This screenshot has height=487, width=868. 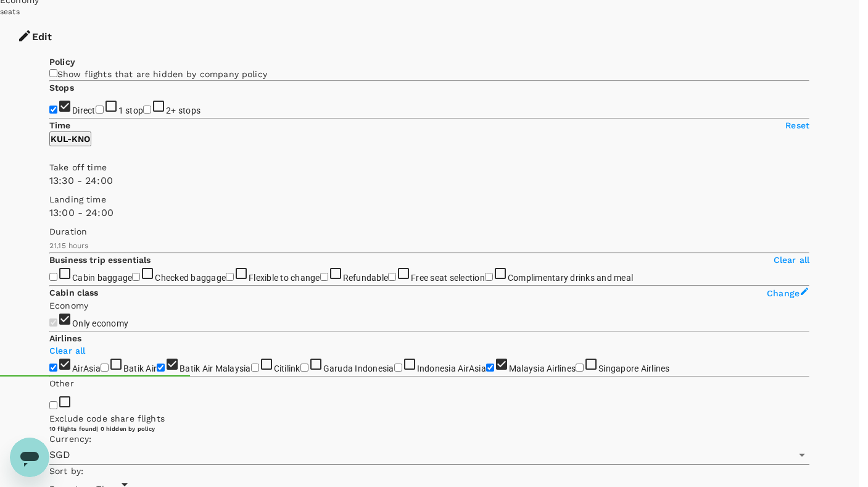 What do you see at coordinates (634, 369) in the screenshot?
I see `span: Singapore Airlines` at bounding box center [634, 369].